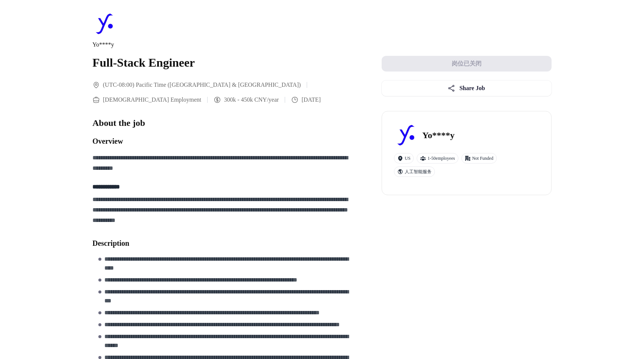 This screenshot has height=359, width=644. I want to click on h2: Overview, so click(222, 141).